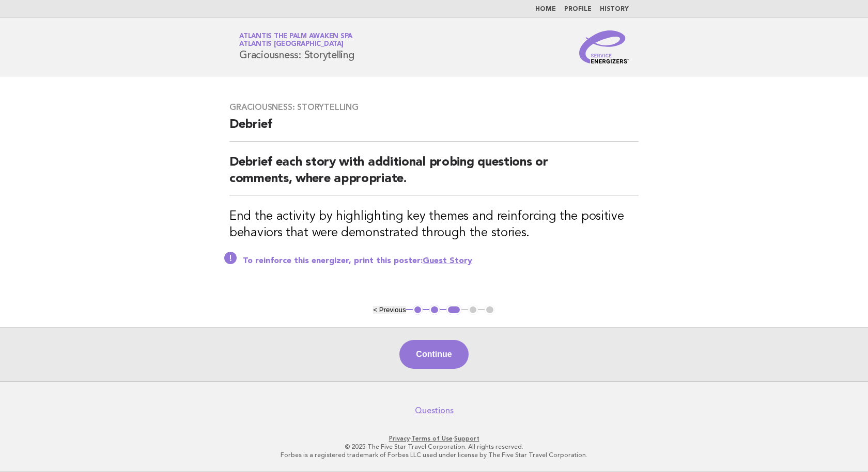 Image resolution: width=868 pixels, height=472 pixels. What do you see at coordinates (434, 447) in the screenshot?
I see `p: © 2025 The Five Star Travel Corporation. All rights reserved.` at bounding box center [434, 447].